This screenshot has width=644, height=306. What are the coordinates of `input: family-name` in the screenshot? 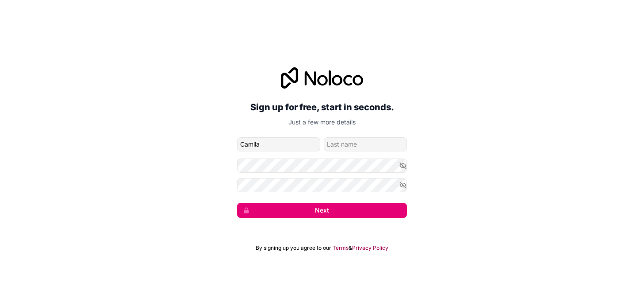 It's located at (365, 144).